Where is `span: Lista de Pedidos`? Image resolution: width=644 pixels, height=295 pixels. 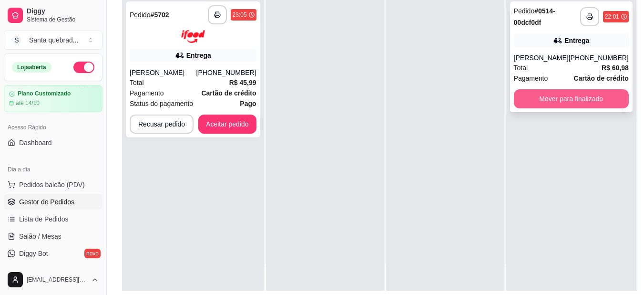 span: Lista de Pedidos is located at coordinates (44, 219).